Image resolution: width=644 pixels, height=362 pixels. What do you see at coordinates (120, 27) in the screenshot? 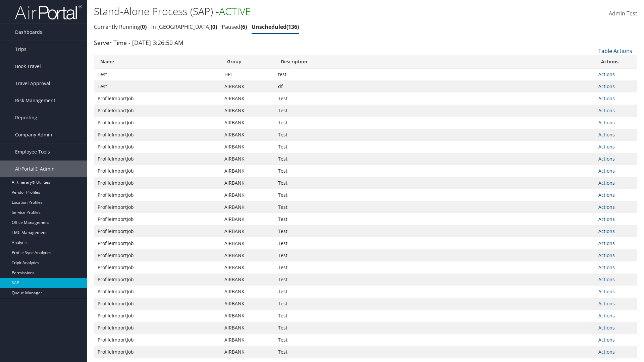
I see `a: Currently Running0` at bounding box center [120, 27].